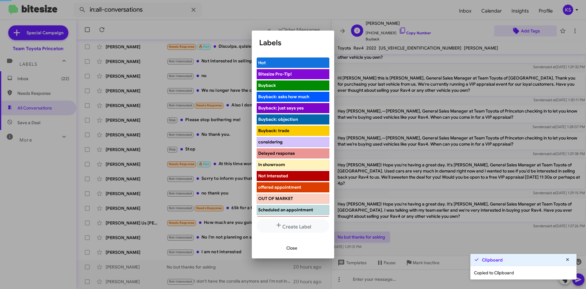 This screenshot has height=289, width=586. I want to click on h1: Labels, so click(293, 43).